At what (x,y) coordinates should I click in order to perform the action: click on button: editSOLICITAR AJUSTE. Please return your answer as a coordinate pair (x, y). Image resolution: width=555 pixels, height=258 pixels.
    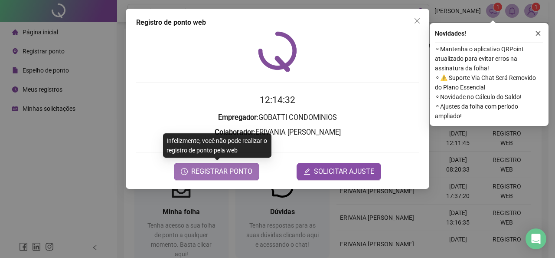
    Looking at the image, I should click on (339, 171).